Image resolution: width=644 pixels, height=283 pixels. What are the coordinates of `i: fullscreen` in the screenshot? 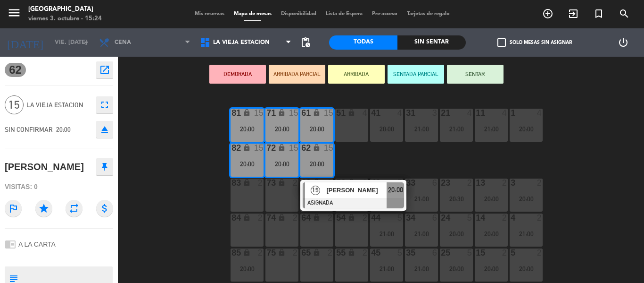 It's located at (105, 105).